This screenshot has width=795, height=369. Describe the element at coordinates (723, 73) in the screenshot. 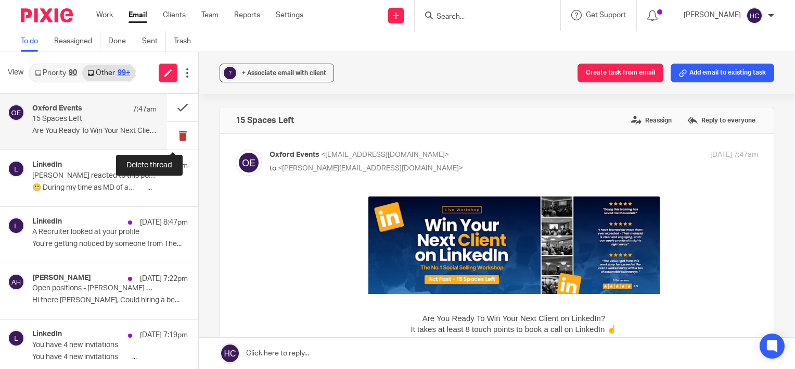

I see `button: Add email to existing task` at that location.